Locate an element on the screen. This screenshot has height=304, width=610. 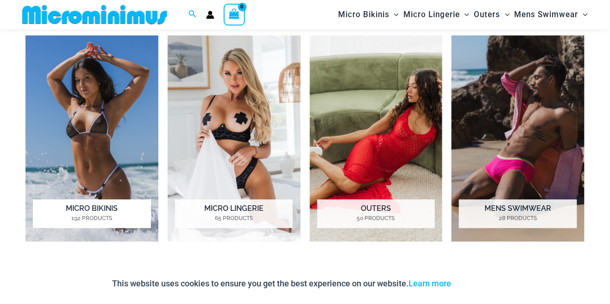
h2: Mens Swimwear is located at coordinates (518, 214).